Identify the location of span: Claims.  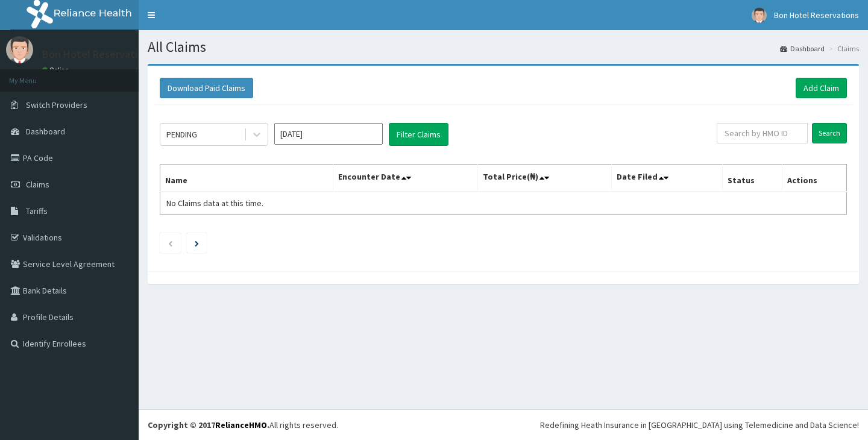
(37, 184).